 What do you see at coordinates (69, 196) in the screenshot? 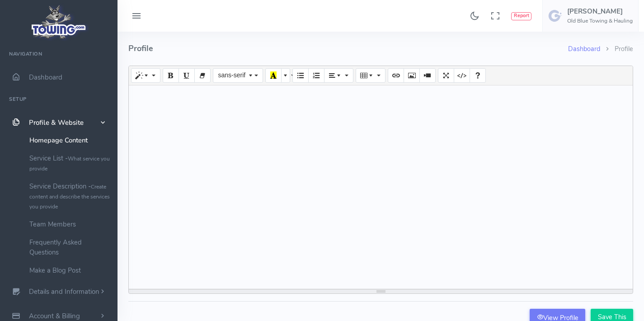
I see `small: Create content and describe the services you provide` at bounding box center [69, 196].